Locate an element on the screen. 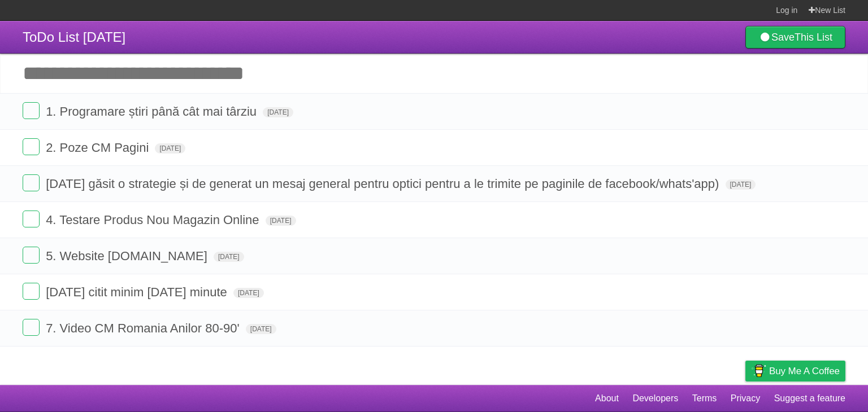 The height and width of the screenshot is (412, 868). a: Developers is located at coordinates (655, 399).